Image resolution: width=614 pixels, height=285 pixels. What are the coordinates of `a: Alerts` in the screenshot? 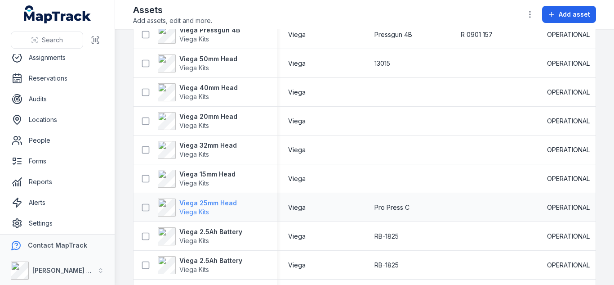 It's located at (57, 202).